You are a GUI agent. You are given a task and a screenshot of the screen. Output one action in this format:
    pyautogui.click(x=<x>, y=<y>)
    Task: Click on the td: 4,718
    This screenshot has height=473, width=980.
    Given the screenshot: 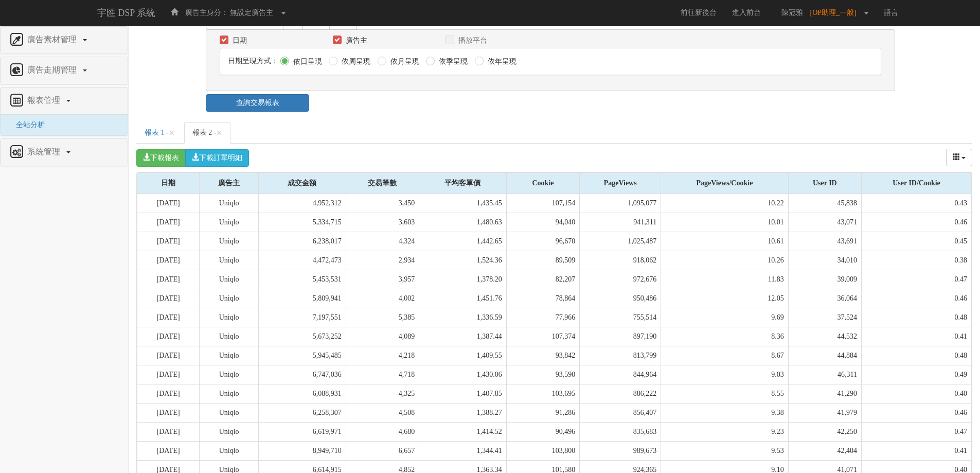 What is the action you would take?
    pyautogui.click(x=382, y=374)
    